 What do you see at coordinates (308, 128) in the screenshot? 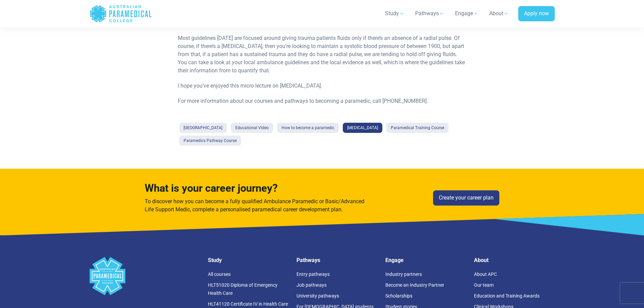
I see `a: How to become a paramedic` at bounding box center [308, 128].